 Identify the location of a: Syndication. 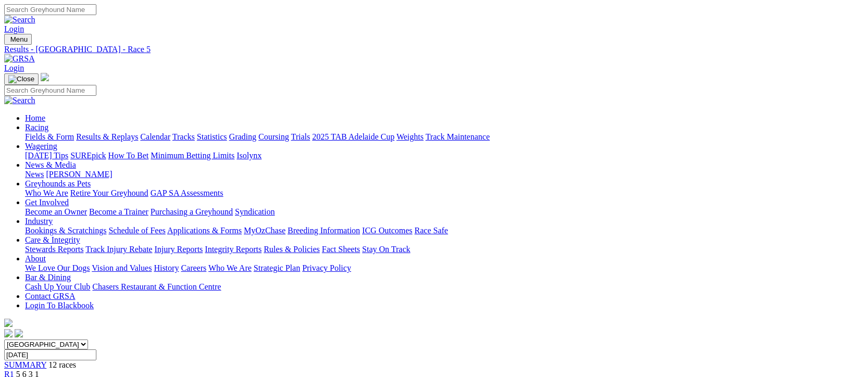
(255, 211).